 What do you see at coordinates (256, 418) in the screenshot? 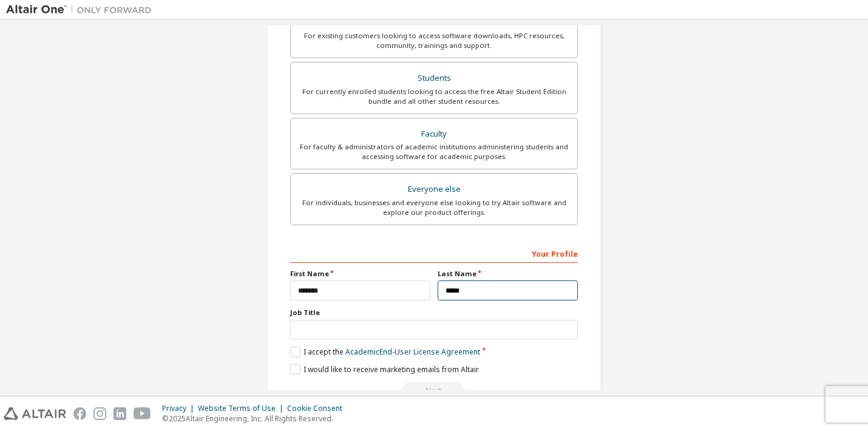
I see `p: © 2025 Altair Engineering, Inc. All Rights Reserved.` at bounding box center [256, 418].